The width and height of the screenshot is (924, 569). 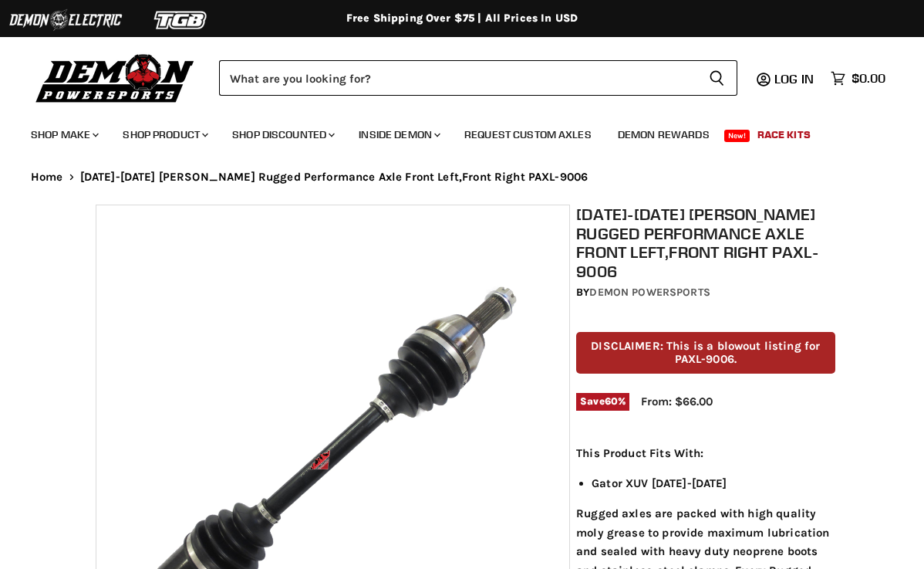 I want to click on a: Shop Discounted, so click(x=282, y=134).